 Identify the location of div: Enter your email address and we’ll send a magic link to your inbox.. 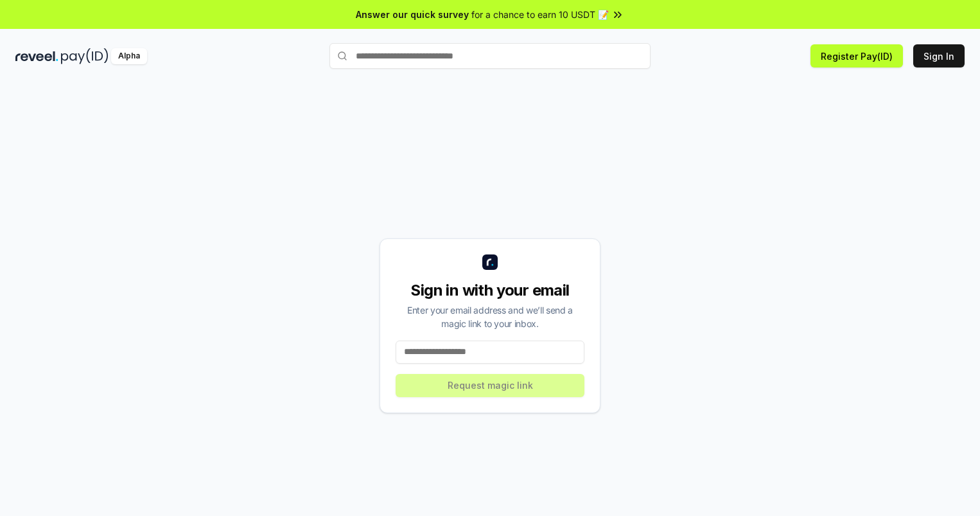
(490, 317).